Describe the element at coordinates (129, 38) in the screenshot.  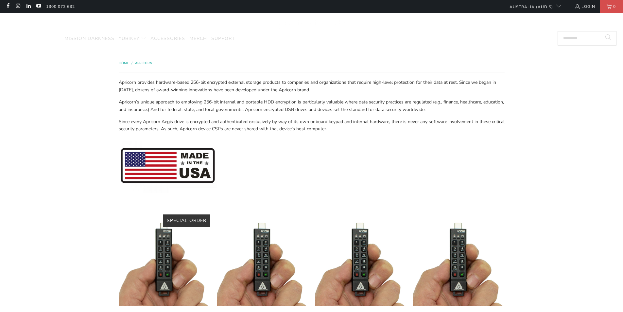
I see `span: YubiKey` at that location.